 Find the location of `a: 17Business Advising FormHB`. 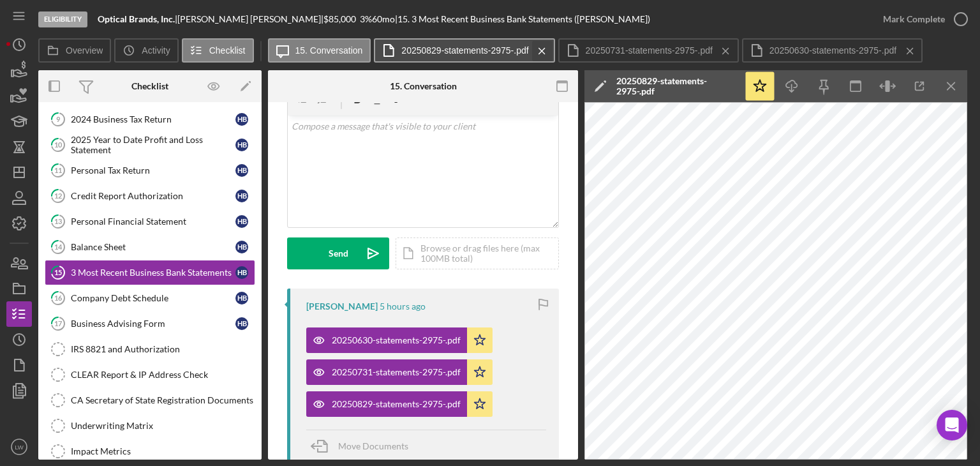

a: 17Business Advising FormHB is located at coordinates (150, 324).